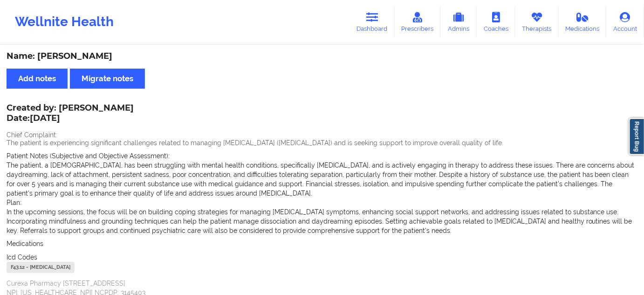 The width and height of the screenshot is (644, 295). Describe the element at coordinates (459, 22) in the screenshot. I see `a: Admins` at that location.